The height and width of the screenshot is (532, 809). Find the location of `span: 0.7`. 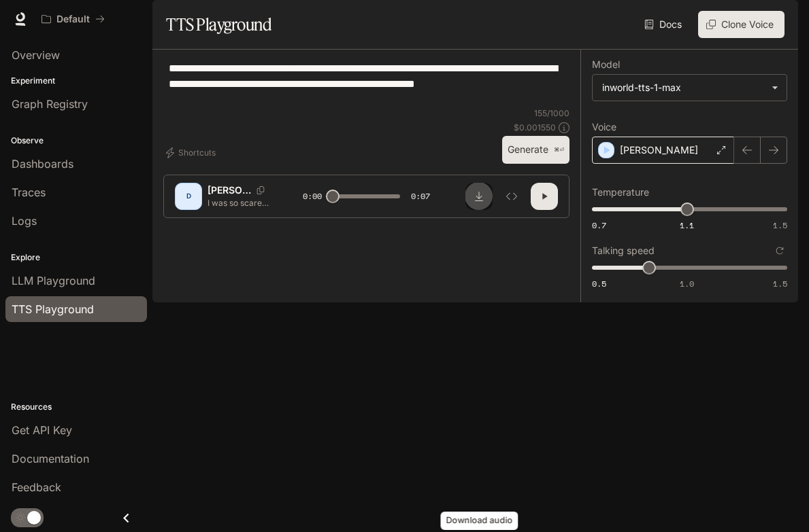

span: 0.7 is located at coordinates (599, 225).